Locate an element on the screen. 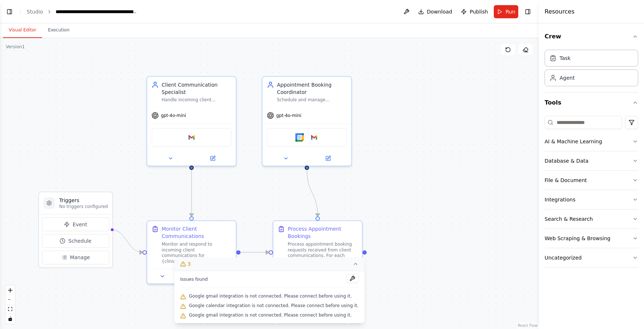 The image size is (644, 329). g: Edge from 8b2a9bdd-c406-4ee1-86e7-77ba9dd00b66 to 359fedf7-cfea-4d72-8dee-95b0c9c179e1 is located at coordinates (312, 193).